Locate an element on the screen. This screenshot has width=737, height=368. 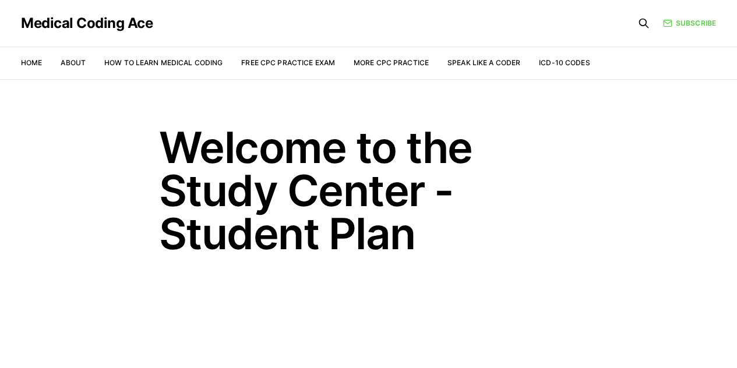
h1: Welcome to the Study Center - Student Plan is located at coordinates (369, 190).